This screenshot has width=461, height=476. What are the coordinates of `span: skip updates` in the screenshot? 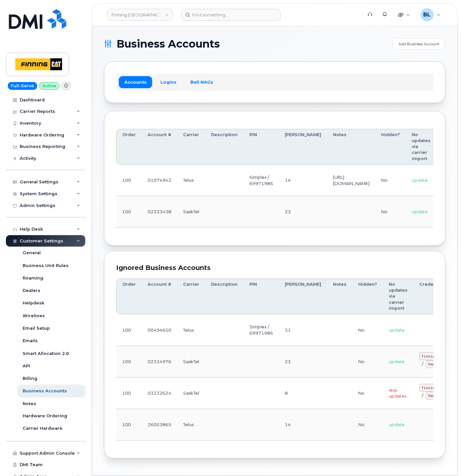 It's located at (397, 393).